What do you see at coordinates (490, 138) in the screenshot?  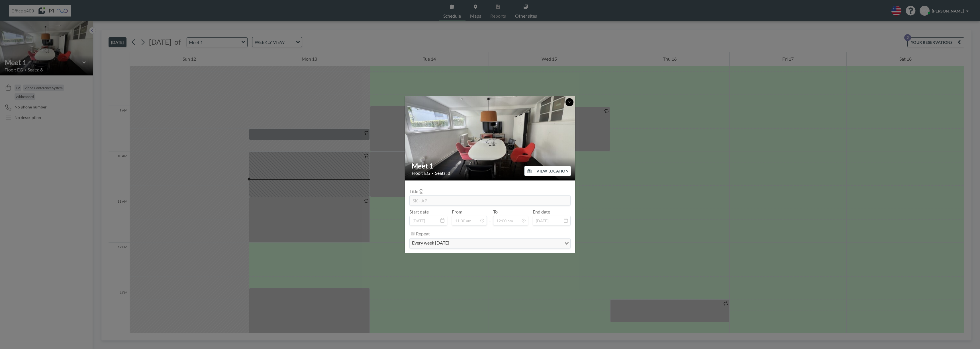 I see `img: 537.jpg` at bounding box center [490, 138].